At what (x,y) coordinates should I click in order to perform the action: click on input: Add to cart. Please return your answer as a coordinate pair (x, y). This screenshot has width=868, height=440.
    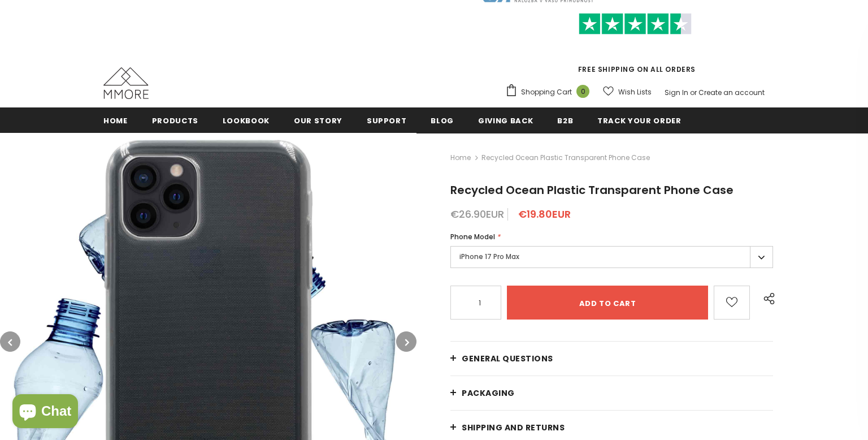
    Looking at the image, I should click on (608, 303).